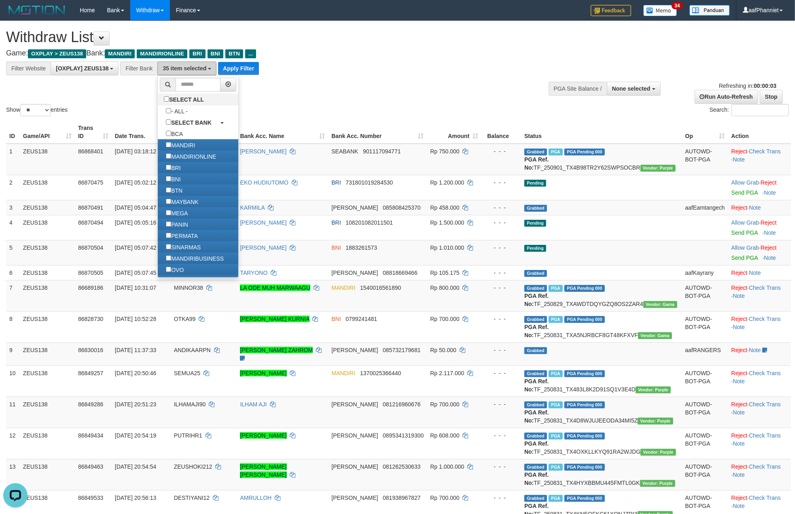 The height and width of the screenshot is (514, 795). I want to click on span: BNI, so click(336, 248).